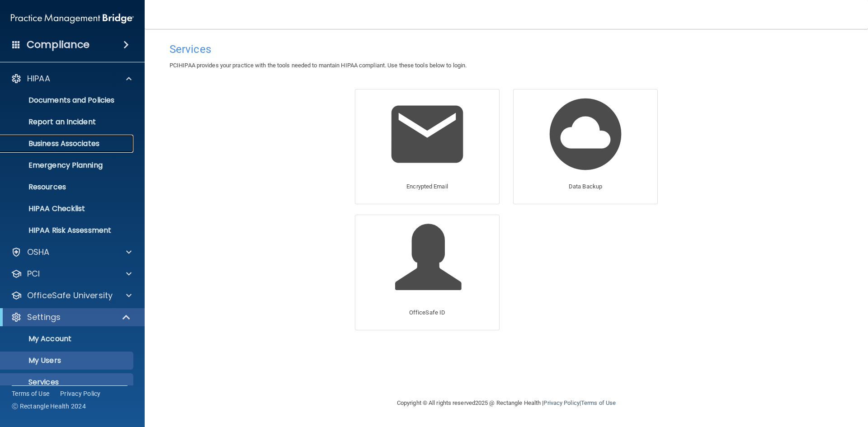 The width and height of the screenshot is (868, 427). What do you see at coordinates (71, 295) in the screenshot?
I see `a: OfficeSafe University` at bounding box center [71, 295].